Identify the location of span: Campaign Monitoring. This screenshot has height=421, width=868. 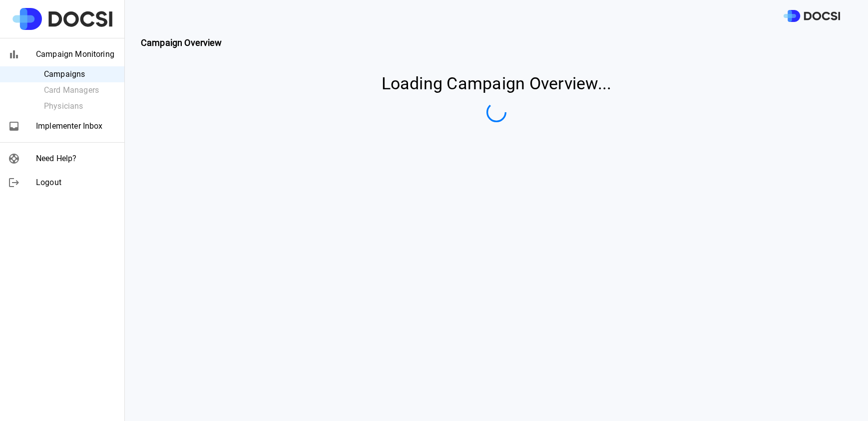
(76, 54).